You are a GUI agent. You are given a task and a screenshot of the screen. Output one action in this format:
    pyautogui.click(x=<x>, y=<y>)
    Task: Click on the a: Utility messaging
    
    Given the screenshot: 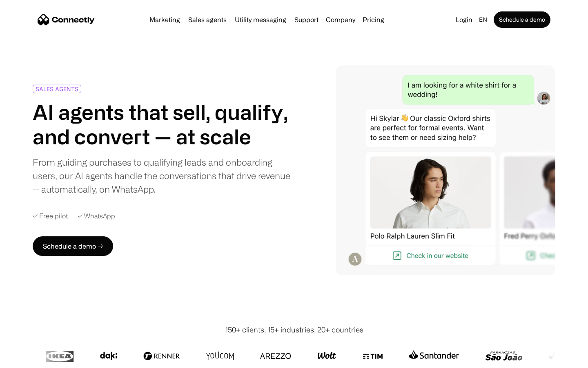 What is the action you would take?
    pyautogui.click(x=260, y=19)
    